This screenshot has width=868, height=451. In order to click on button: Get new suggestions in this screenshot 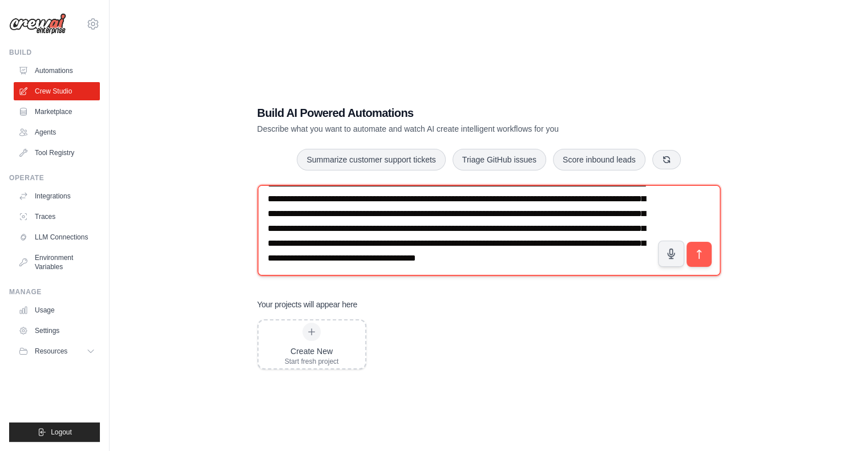, I will do `click(667, 160)`.